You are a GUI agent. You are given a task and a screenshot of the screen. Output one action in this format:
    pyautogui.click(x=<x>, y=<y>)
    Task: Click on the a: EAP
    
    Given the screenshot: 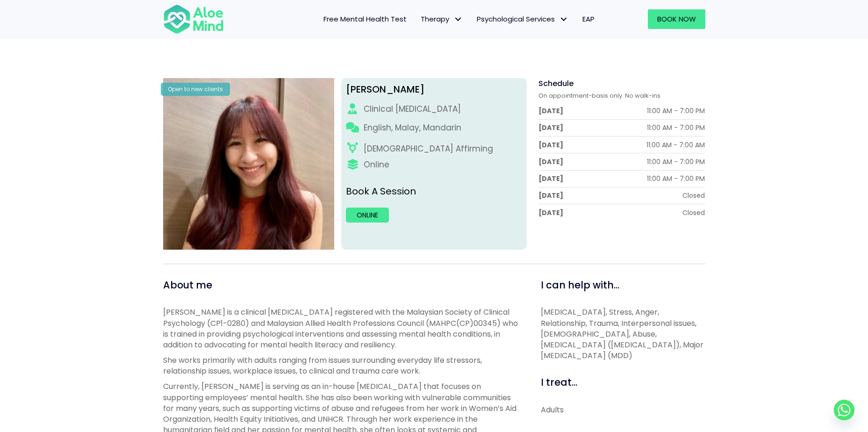 What is the action you would take?
    pyautogui.click(x=589, y=19)
    